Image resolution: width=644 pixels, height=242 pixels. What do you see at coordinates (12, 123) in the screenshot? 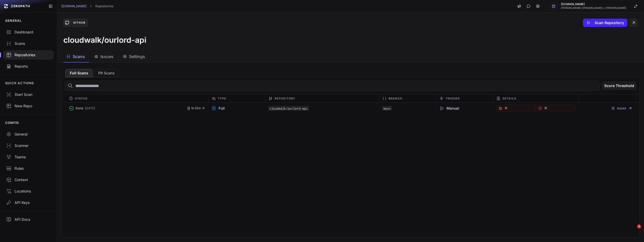
I see `p: CONFIG` at bounding box center [12, 123].